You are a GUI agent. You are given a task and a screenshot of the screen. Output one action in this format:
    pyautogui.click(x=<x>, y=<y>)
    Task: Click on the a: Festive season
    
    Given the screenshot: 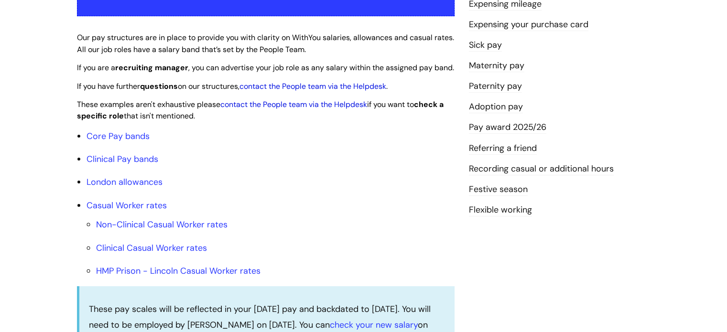 What is the action you would take?
    pyautogui.click(x=498, y=190)
    